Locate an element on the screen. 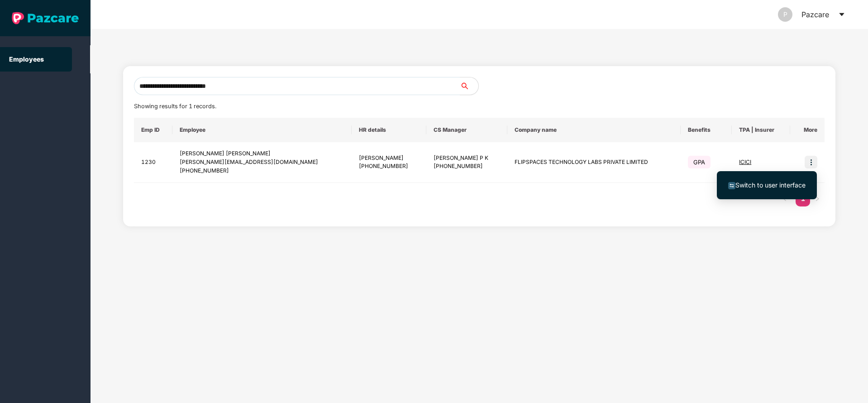 This screenshot has width=868, height=403. span: Switch to user interface is located at coordinates (770, 185).